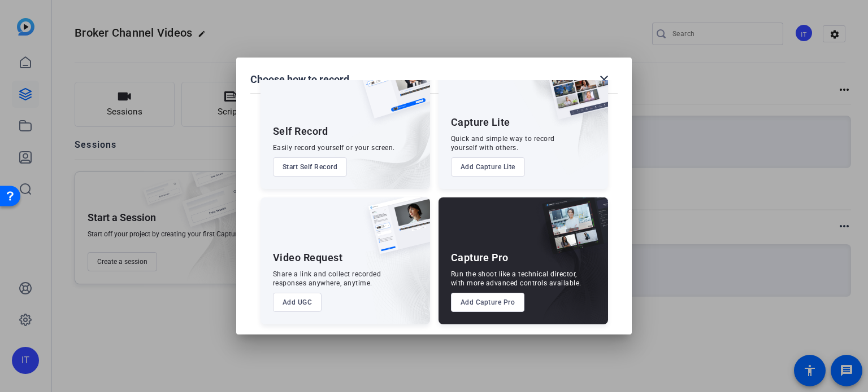 The width and height of the screenshot is (868, 392). Describe the element at coordinates (299, 80) in the screenshot. I see `h1: Choose how to record` at that location.